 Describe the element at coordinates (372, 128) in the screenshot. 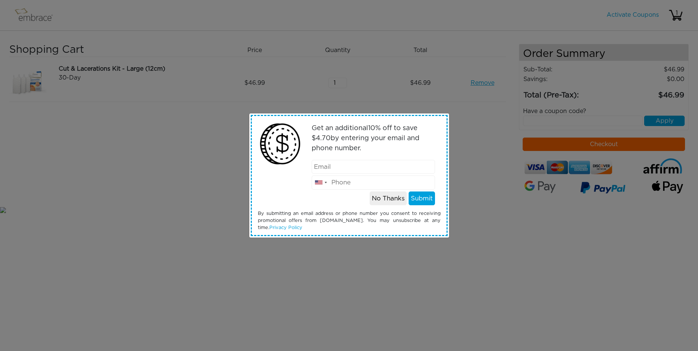

I see `span: 10` at that location.